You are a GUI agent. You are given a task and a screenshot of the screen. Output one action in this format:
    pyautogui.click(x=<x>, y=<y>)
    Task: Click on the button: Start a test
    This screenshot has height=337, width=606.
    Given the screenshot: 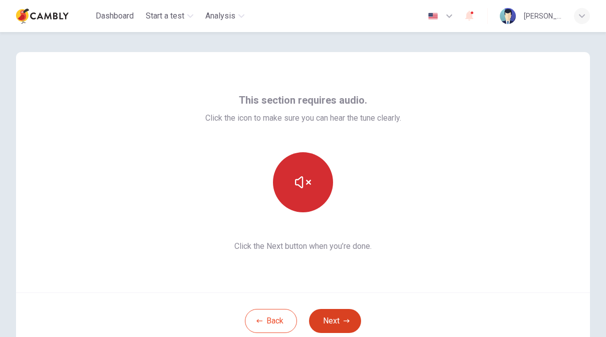 What is the action you would take?
    pyautogui.click(x=169, y=16)
    